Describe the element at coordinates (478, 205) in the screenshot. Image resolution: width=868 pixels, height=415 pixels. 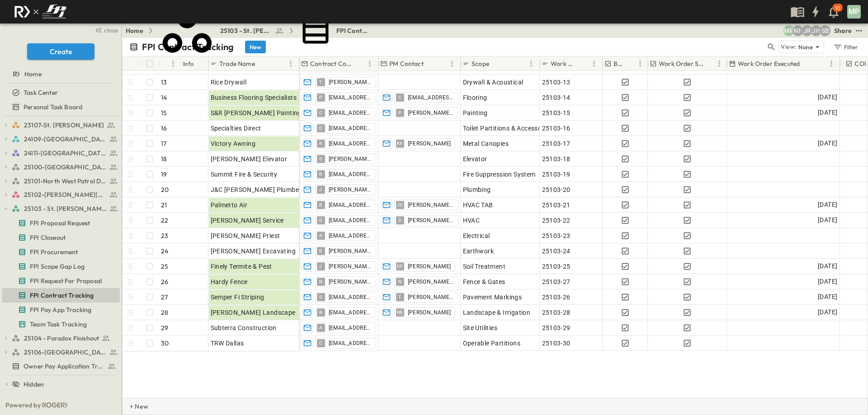
I see `span: HVAC TAB` at that location.